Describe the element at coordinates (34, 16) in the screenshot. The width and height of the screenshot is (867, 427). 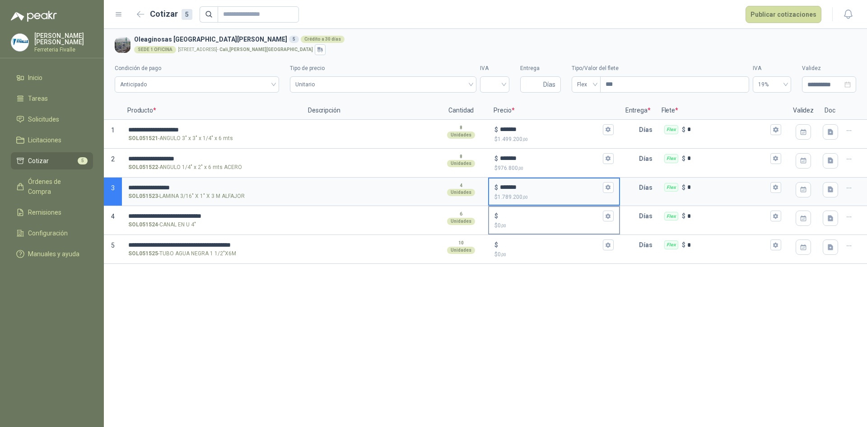
I see `img: Logo peakr` at that location.